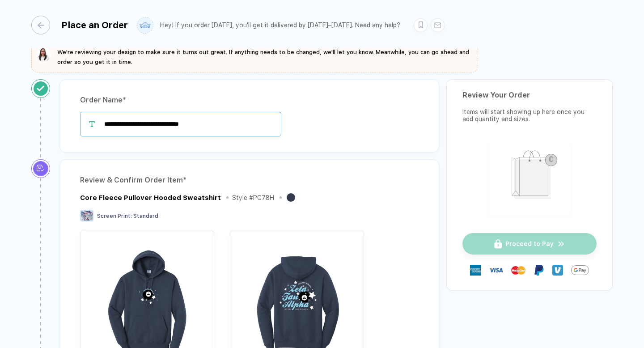 Image resolution: width=644 pixels, height=348 pixels. I want to click on span: Standard, so click(146, 216).